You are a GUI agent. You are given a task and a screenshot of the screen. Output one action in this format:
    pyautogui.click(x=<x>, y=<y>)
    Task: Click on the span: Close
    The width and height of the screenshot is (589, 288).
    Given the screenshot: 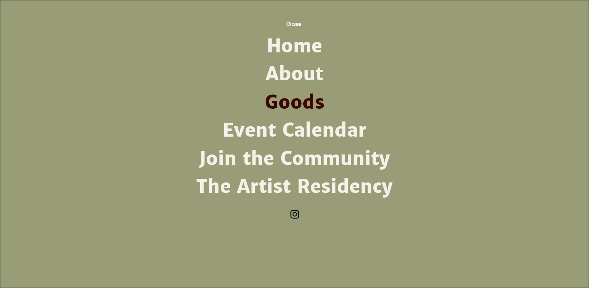 What is the action you would take?
    pyautogui.click(x=294, y=24)
    